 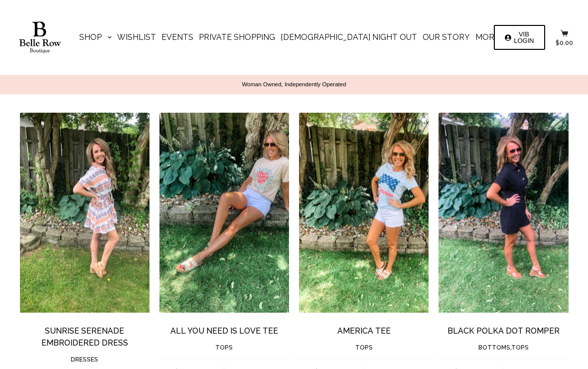 What do you see at coordinates (564, 43) in the screenshot?
I see `bdi: 0.00` at bounding box center [564, 43].